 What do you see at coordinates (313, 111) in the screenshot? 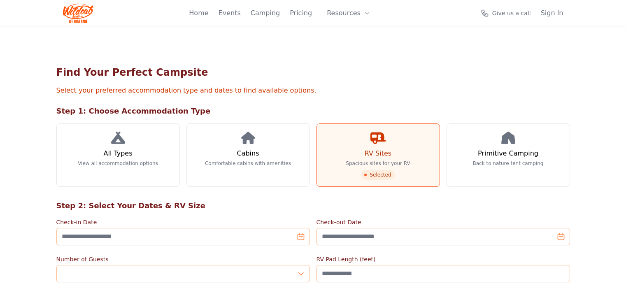
I see `h2: Step 1: Choose Accommodation Type` at bounding box center [313, 111].